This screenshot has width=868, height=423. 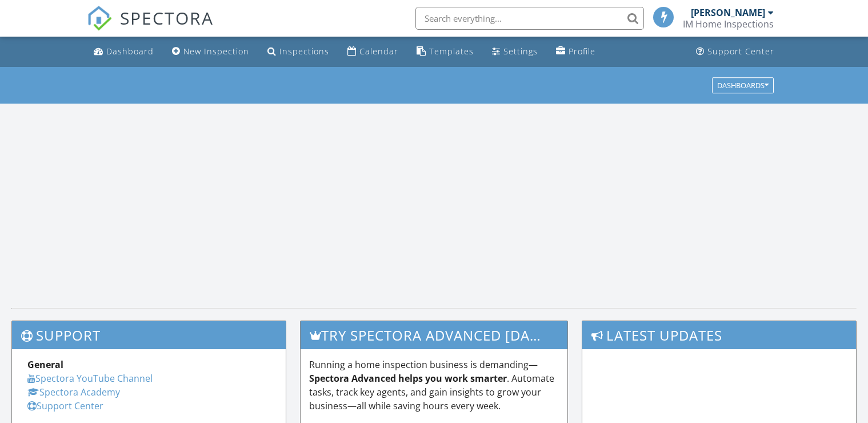 What do you see at coordinates (740, 51) in the screenshot?
I see `div: Support Center` at bounding box center [740, 51].